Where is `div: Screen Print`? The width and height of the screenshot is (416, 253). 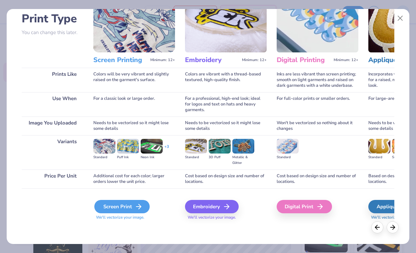
div: Screen Print is located at coordinates (122, 207).